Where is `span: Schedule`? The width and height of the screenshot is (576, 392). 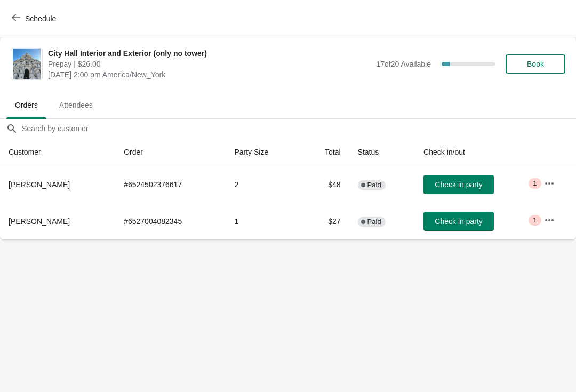 span: Schedule is located at coordinates (41, 19).